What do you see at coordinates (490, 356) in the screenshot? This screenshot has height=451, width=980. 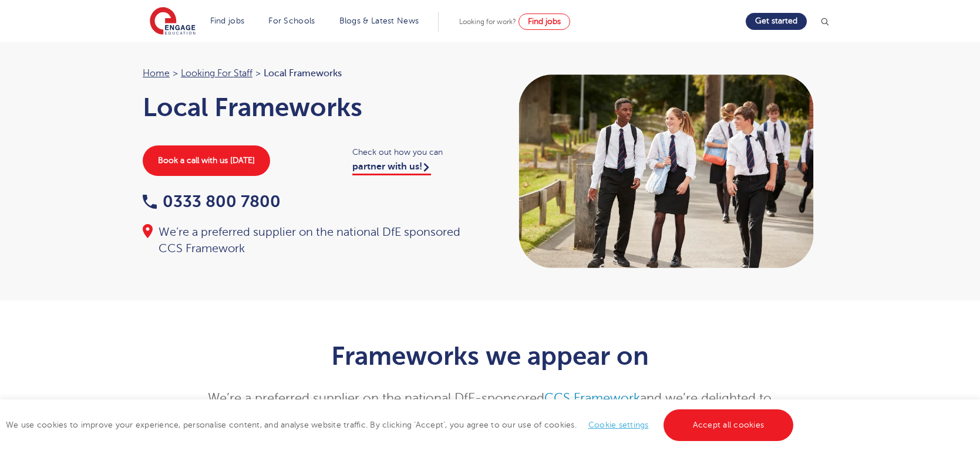 I see `h1: Frameworks we appear on` at bounding box center [490, 356].